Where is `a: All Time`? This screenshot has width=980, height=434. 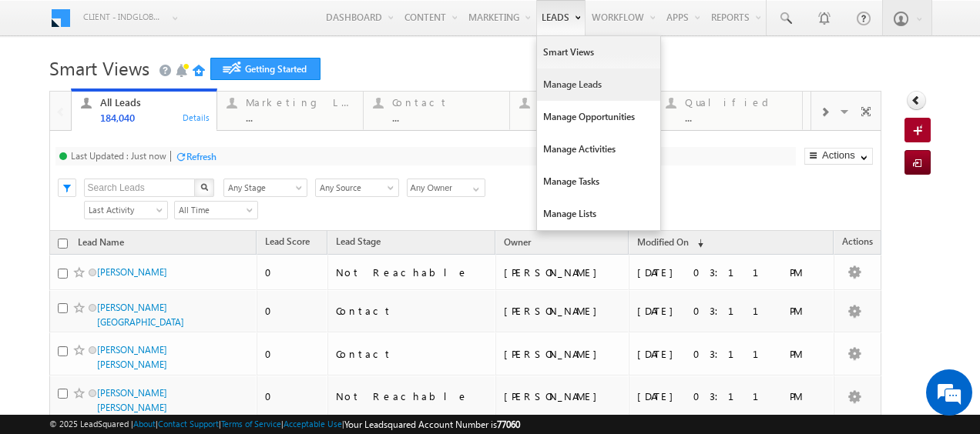
a: All Time is located at coordinates (216, 210).